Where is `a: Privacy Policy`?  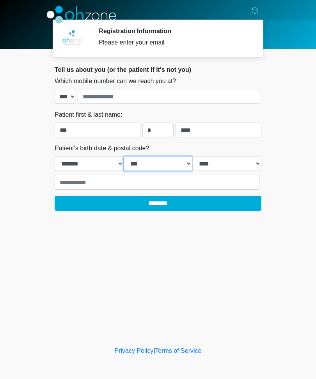 a: Privacy Policy is located at coordinates (134, 351).